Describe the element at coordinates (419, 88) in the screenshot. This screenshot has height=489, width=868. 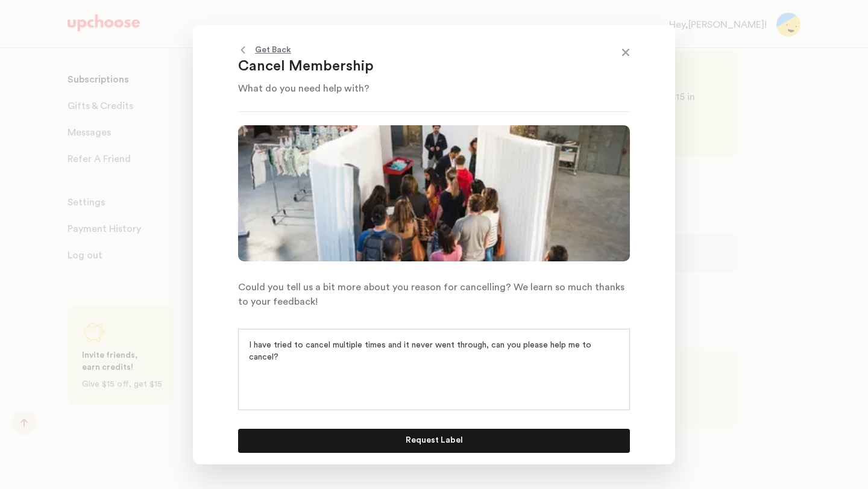
I see `p: What do you need help with?` at that location.